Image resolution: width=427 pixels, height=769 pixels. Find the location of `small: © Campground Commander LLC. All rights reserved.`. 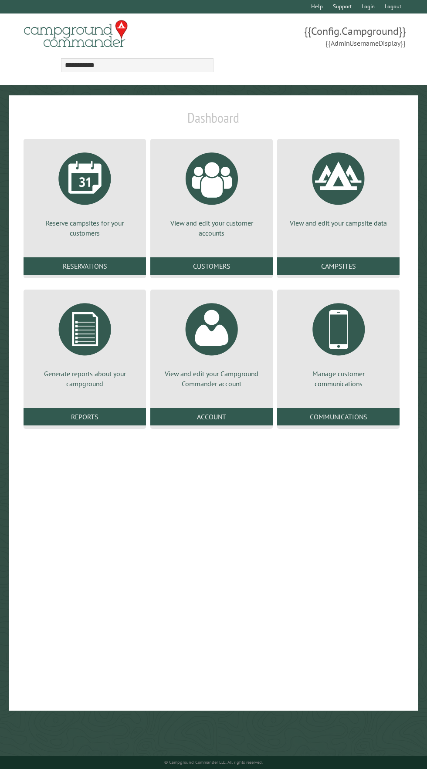

small: © Campground Commander LLC. All rights reserved. is located at coordinates (213, 762).